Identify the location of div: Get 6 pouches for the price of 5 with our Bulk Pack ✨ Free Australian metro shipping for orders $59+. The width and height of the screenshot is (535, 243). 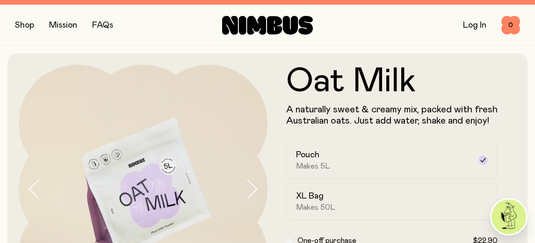
(268, 9).